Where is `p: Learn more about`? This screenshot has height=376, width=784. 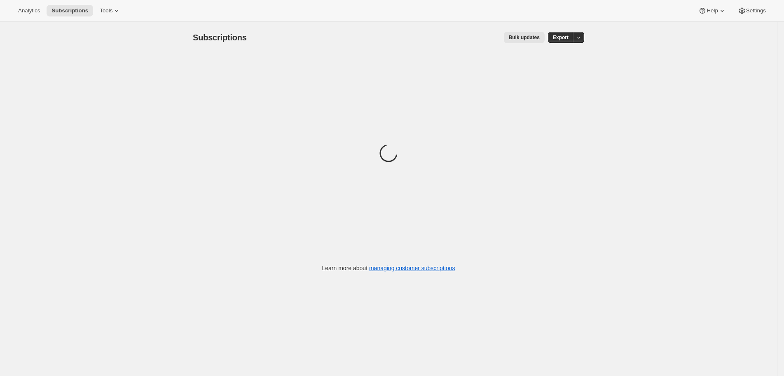 p: Learn more about is located at coordinates (389, 268).